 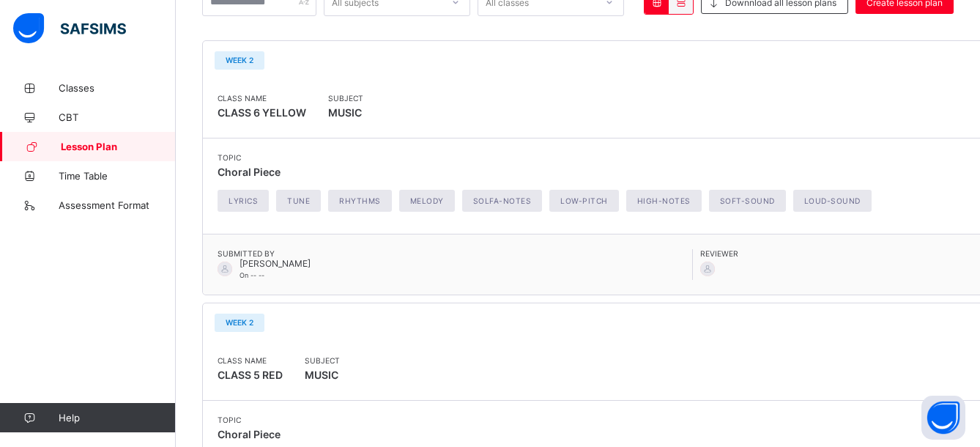 What do you see at coordinates (584, 201) in the screenshot?
I see `span: Low-pitch` at bounding box center [584, 201].